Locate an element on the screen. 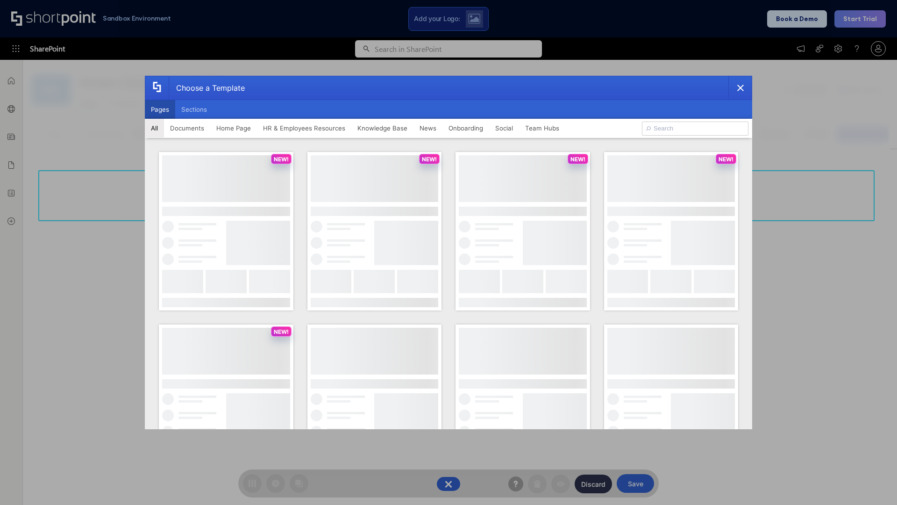  div: Choose a Template is located at coordinates (207, 88).